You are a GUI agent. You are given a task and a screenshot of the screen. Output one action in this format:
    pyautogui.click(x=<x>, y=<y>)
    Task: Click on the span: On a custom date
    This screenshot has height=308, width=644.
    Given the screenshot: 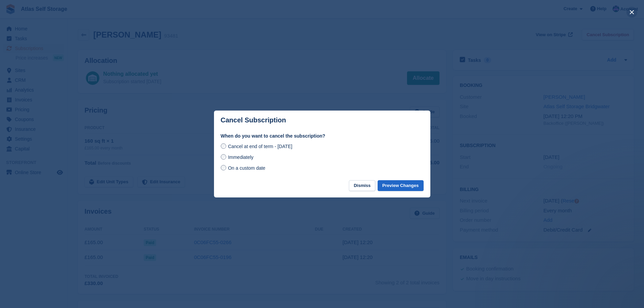 What is the action you would take?
    pyautogui.click(x=246, y=168)
    